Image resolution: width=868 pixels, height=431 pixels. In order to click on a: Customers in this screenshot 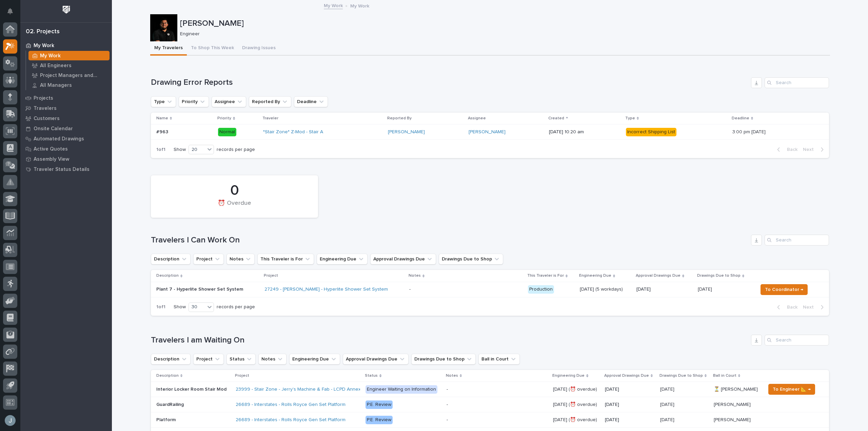, I will do `click(66, 118)`.